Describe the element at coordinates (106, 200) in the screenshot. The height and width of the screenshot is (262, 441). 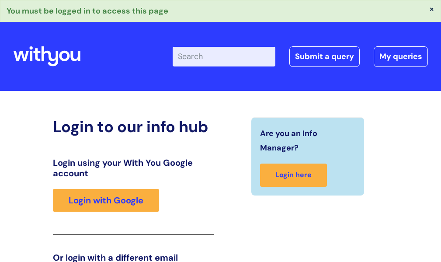
I see `a: Login with Google` at that location.